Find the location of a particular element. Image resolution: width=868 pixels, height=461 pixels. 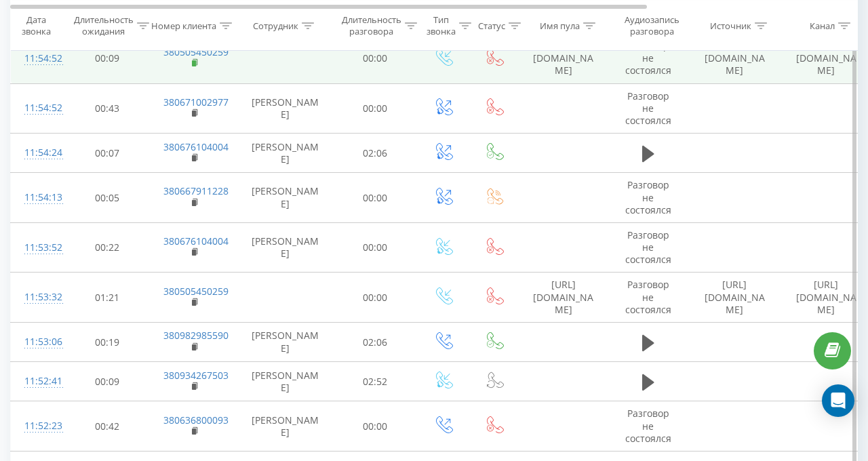

div: Имя пула is located at coordinates (560, 25).